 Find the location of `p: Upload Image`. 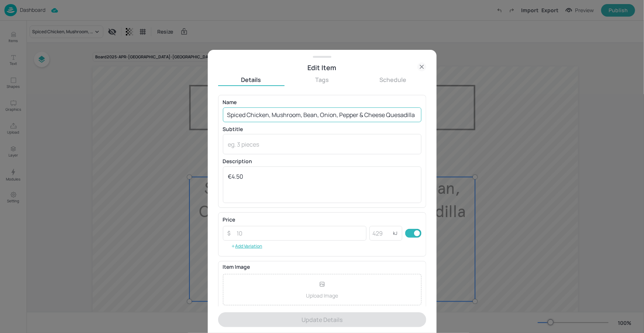

p: Upload Image is located at coordinates (322, 295).